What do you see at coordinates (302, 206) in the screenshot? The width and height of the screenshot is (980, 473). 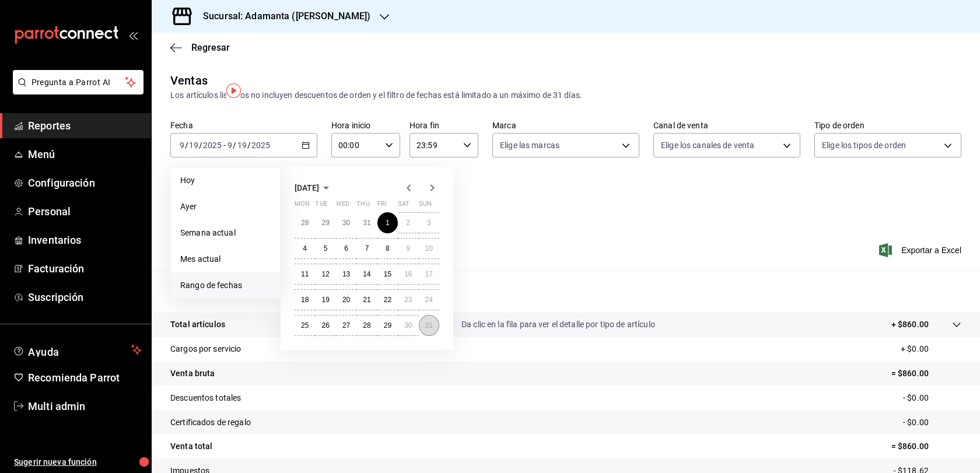 I see `abbr: Monday` at bounding box center [302, 206].